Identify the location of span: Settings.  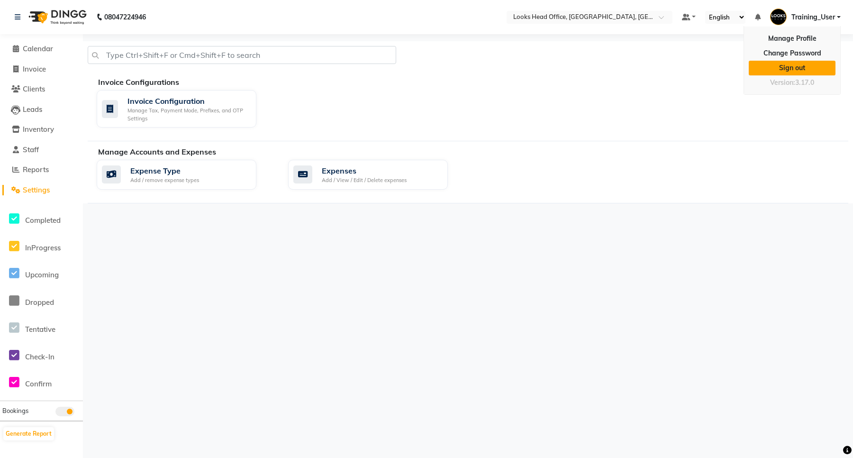
(36, 190).